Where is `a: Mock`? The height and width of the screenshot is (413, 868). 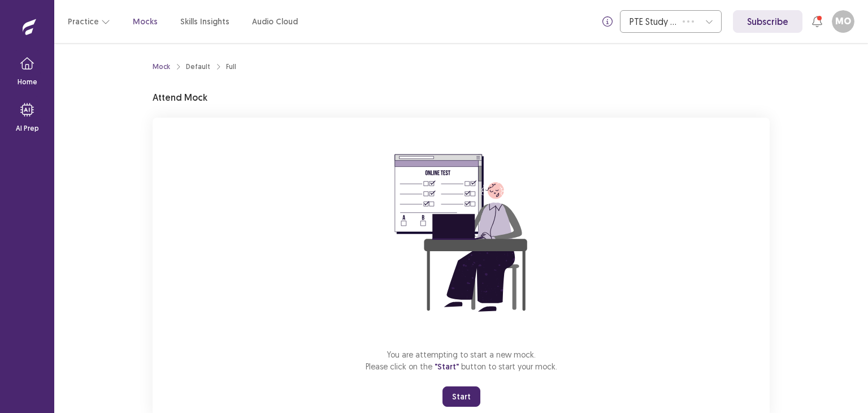 a: Mock is located at coordinates (161, 67).